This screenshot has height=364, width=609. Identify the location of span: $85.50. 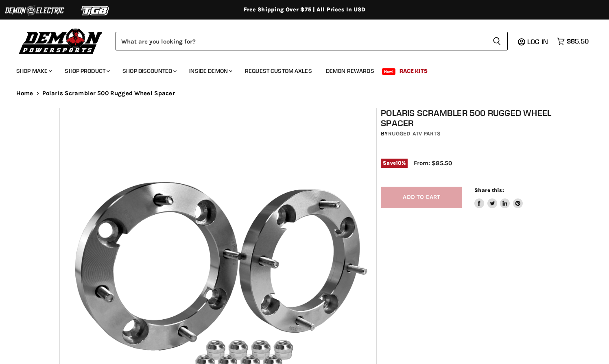
(578, 41).